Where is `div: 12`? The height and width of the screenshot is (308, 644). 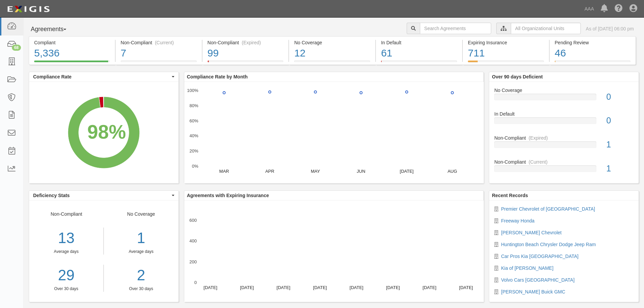 div: 12 is located at coordinates (332, 53).